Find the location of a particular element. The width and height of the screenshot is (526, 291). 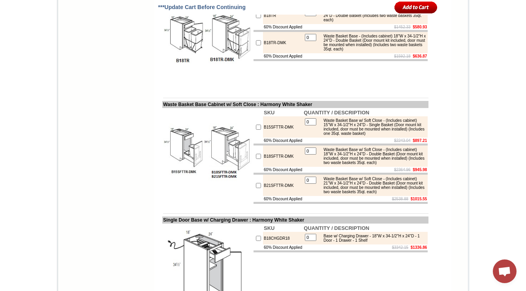

td: B18TR is located at coordinates (283, 15).